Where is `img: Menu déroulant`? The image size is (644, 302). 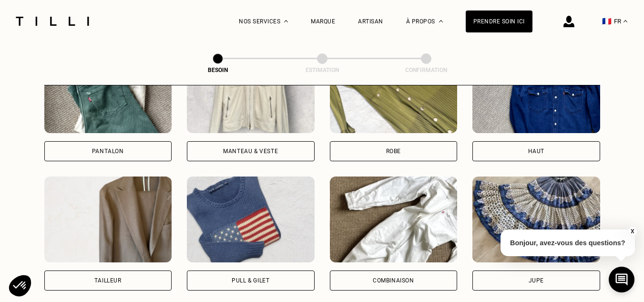 img: Menu déroulant is located at coordinates (286, 21).